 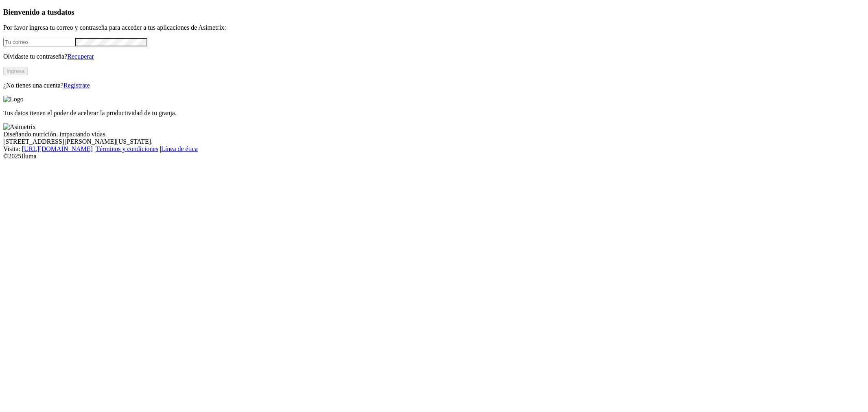 I want to click on p: ¿No tienes una cuenta?, so click(x=434, y=85).